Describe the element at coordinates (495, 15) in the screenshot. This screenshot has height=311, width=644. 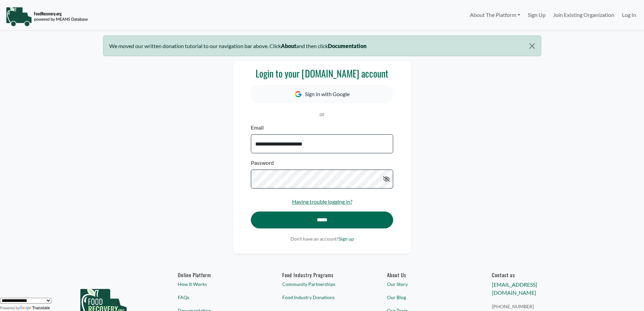
I see `a: About The Platform` at that location.